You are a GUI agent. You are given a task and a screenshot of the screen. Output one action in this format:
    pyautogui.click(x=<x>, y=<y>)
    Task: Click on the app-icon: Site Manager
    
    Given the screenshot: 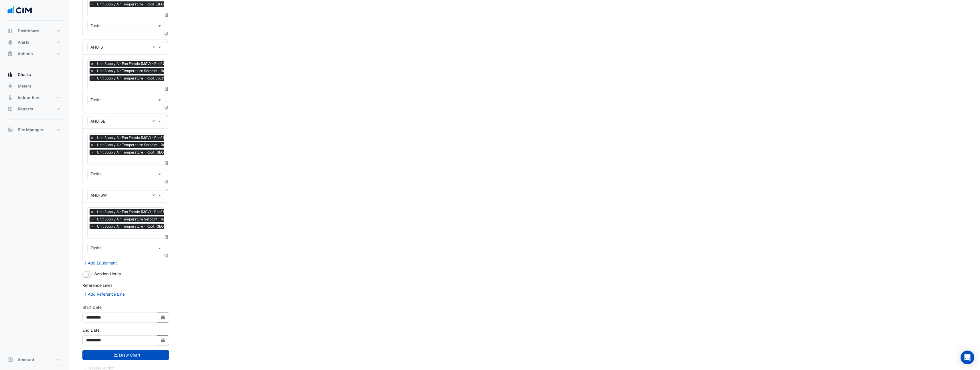 What is the action you would take?
    pyautogui.click(x=10, y=130)
    